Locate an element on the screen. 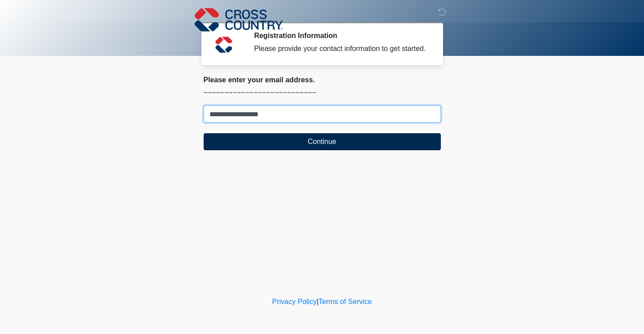 The image size is (644, 334). img: Cross Country Logo is located at coordinates (239, 20).